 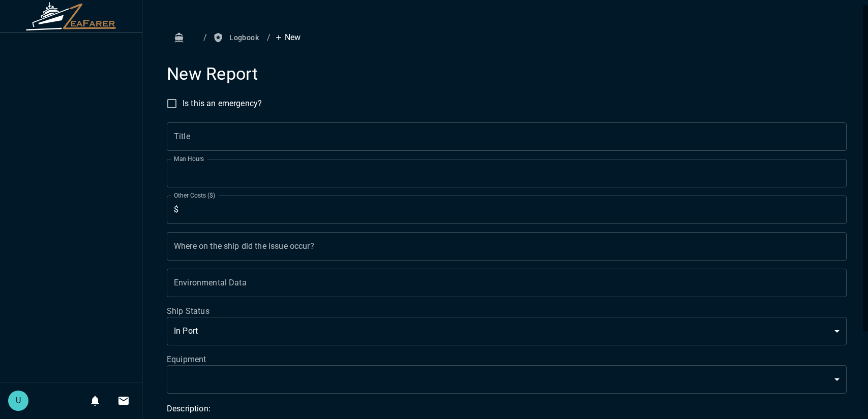 What do you see at coordinates (194, 195) in the screenshot?
I see `label: Other Costs ($)` at bounding box center [194, 195].